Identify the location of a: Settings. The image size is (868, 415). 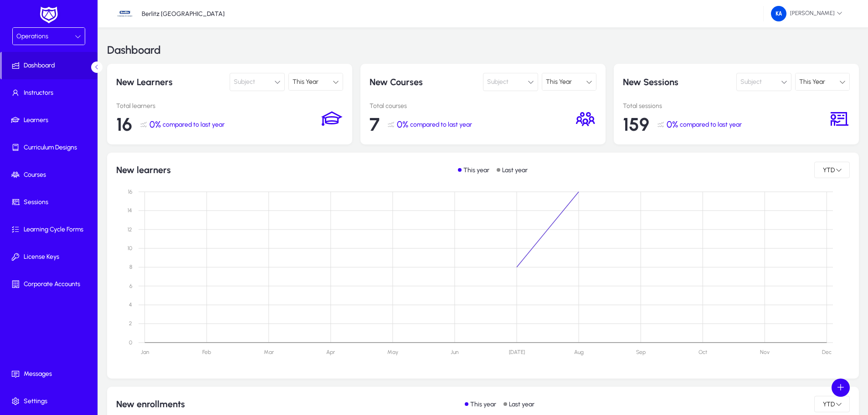
(51, 402).